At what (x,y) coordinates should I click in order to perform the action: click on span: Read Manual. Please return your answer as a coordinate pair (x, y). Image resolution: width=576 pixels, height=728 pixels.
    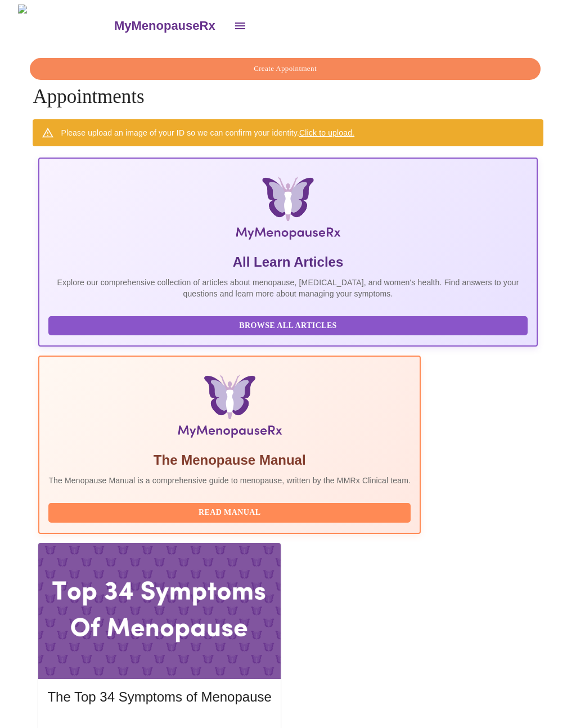
    Looking at the image, I should click on (229, 512).